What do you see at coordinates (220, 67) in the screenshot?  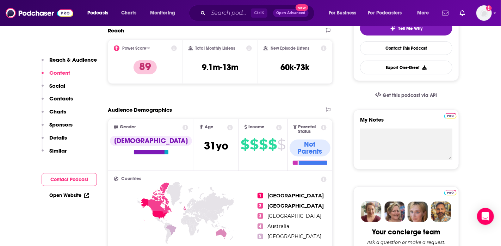 I see `h3: 9.1m-13m` at bounding box center [220, 67].